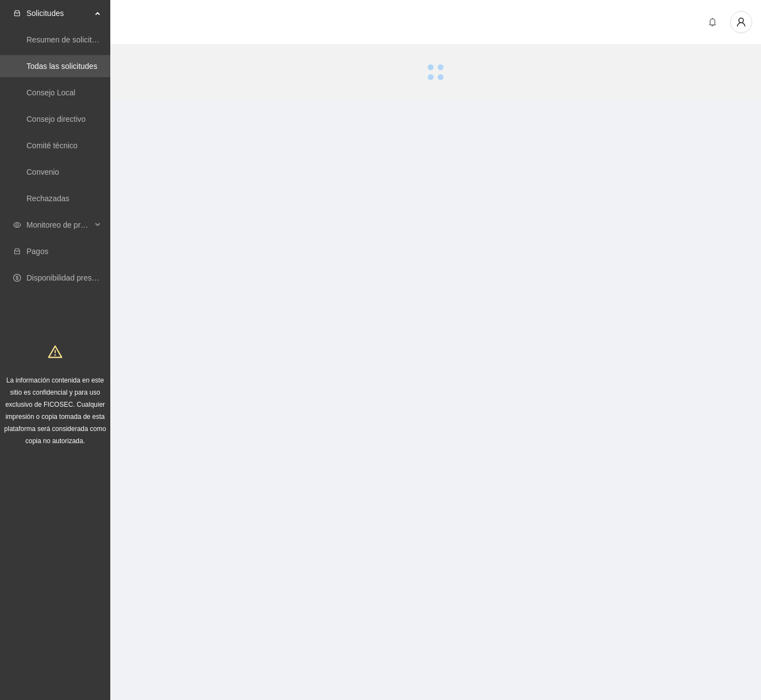 The width and height of the screenshot is (761, 700). Describe the element at coordinates (59, 225) in the screenshot. I see `span: Monitoreo de proyectos` at that location.